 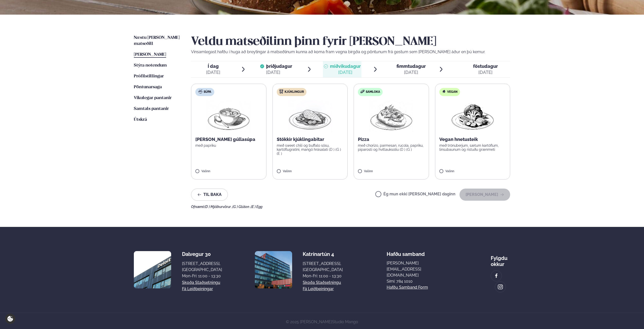 What do you see at coordinates (486, 66) in the screenshot?
I see `span: föstudagur` at bounding box center [486, 66].